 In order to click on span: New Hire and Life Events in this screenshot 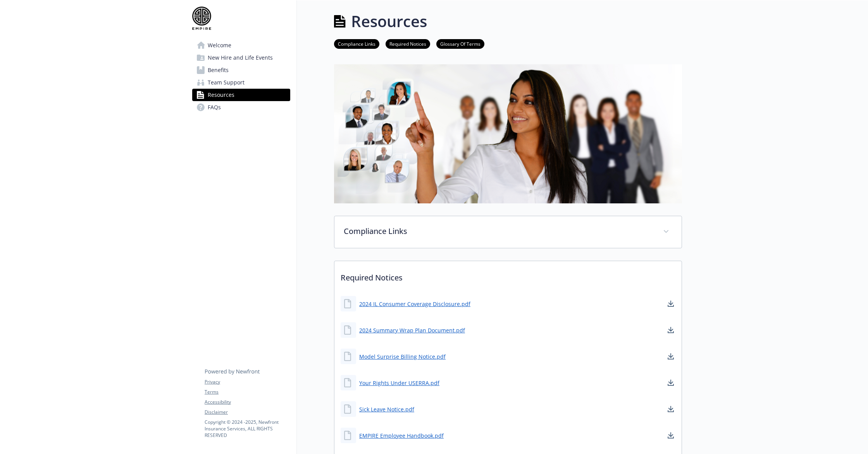, I will do `click(240, 58)`.